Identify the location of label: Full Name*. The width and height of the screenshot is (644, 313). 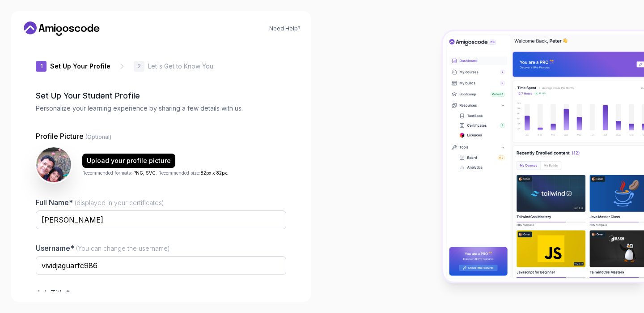
(100, 202).